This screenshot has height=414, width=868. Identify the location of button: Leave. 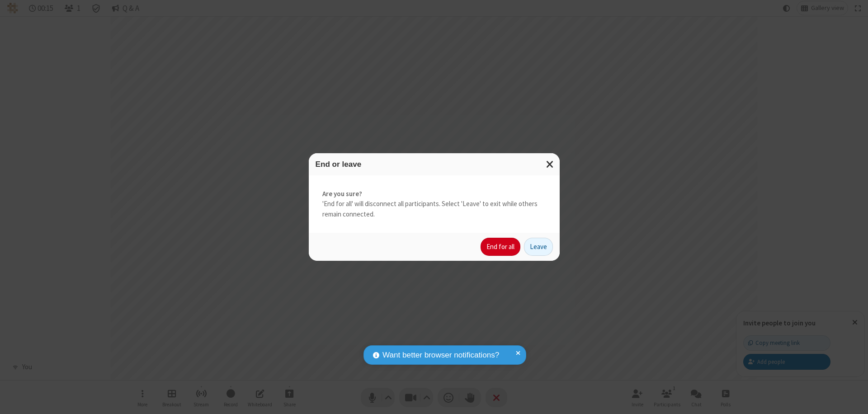
(538, 247).